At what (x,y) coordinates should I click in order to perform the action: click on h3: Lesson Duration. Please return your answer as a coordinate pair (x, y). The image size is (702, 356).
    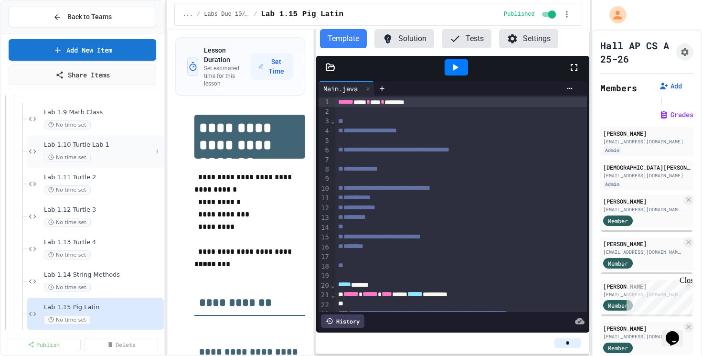
    Looking at the image, I should click on (227, 55).